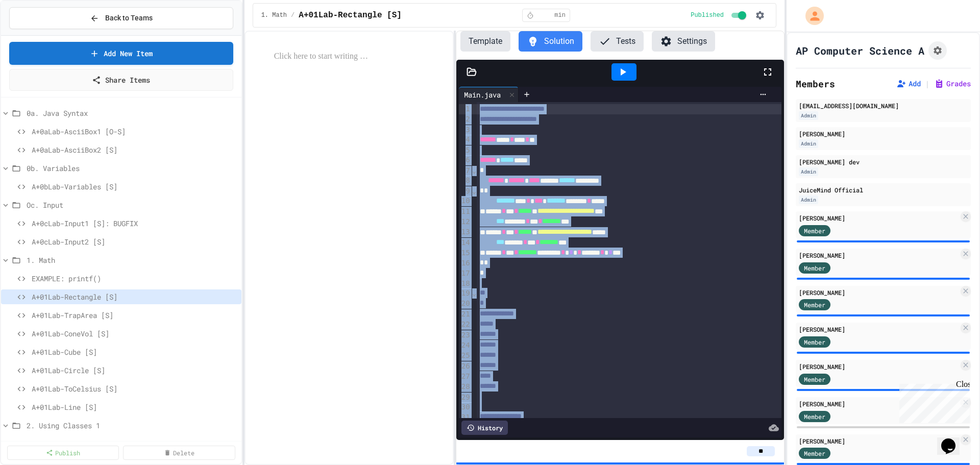  Describe the element at coordinates (179, 453) in the screenshot. I see `a: Delete` at that location.